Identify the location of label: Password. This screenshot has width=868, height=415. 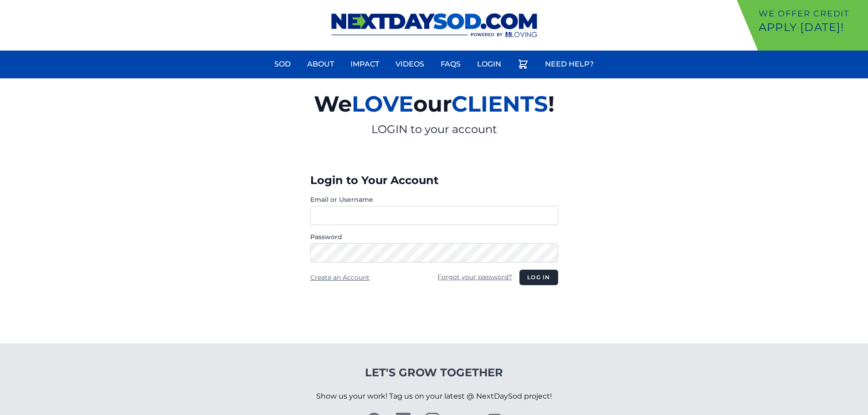
(434, 237).